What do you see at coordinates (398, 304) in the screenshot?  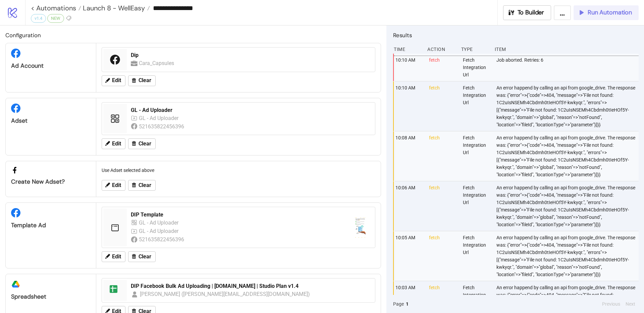 I see `span: Page` at bounding box center [398, 304].